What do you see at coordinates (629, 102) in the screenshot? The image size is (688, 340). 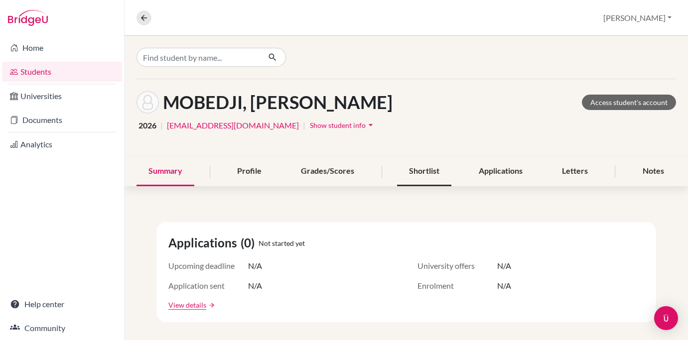 I see `a: Access student's account` at bounding box center [629, 102].